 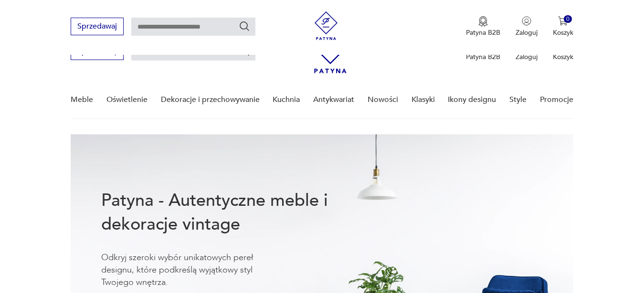 What do you see at coordinates (230, 213) in the screenshot?
I see `h1: Patyna - Autentyczne meble i dekoracje vintage` at bounding box center [230, 213].